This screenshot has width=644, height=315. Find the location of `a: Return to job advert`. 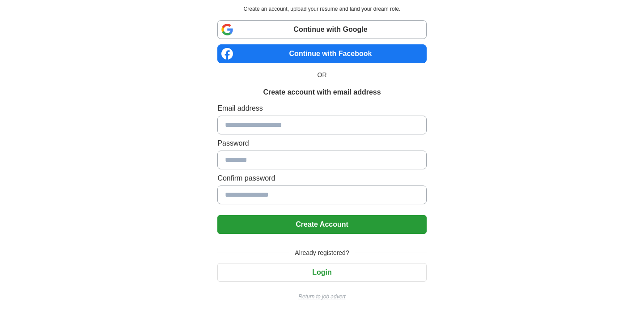

a: Return to job advert is located at coordinates (322, 297).